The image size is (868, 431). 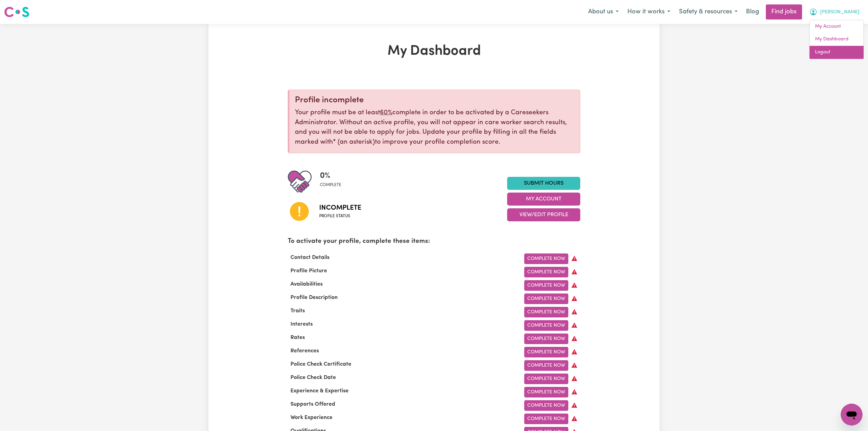 What do you see at coordinates (330, 176) in the screenshot?
I see `span: 0 %` at bounding box center [330, 176].